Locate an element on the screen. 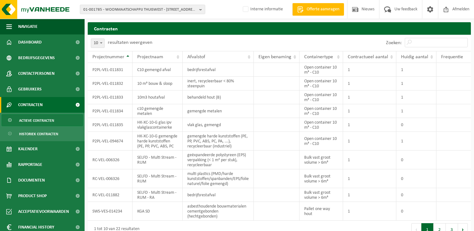 This screenshot has height=231, width=474. td: HK-XC-10-G glas ipv vlakglascontainerke is located at coordinates (158, 125).